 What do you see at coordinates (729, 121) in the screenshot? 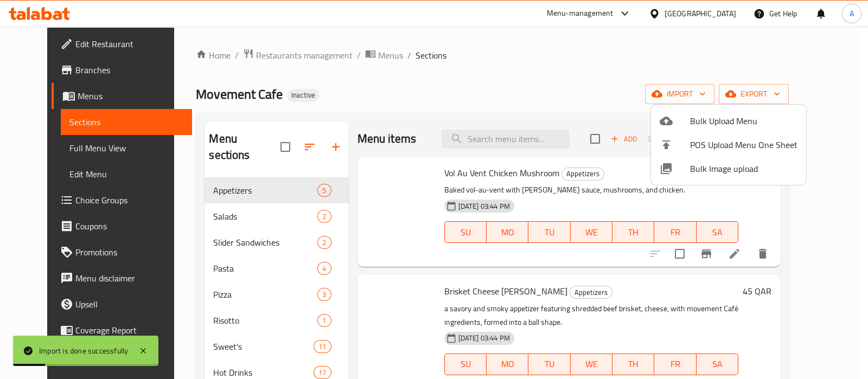
I see `li: Upload bulk menu` at bounding box center [729, 121].